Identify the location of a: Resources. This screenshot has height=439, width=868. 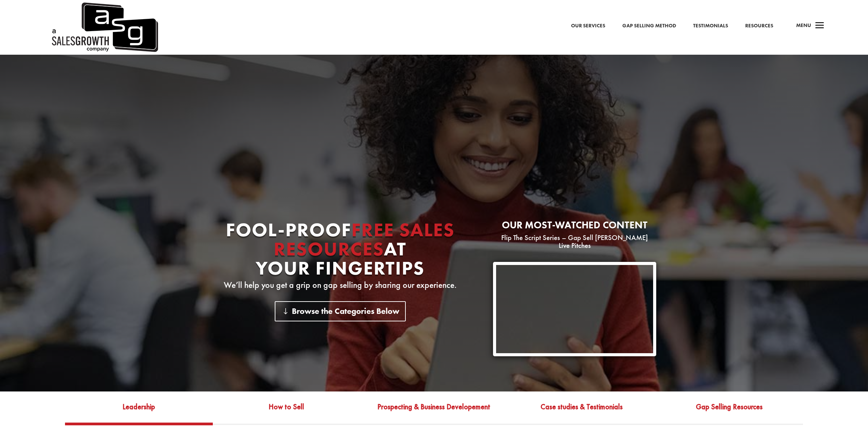
(759, 26).